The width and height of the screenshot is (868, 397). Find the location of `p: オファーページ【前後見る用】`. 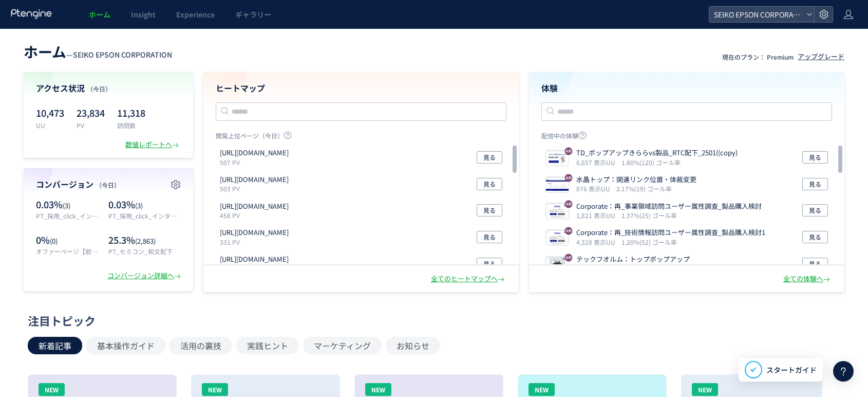

p: オファーページ【前後見る用】 is located at coordinates (70, 251).